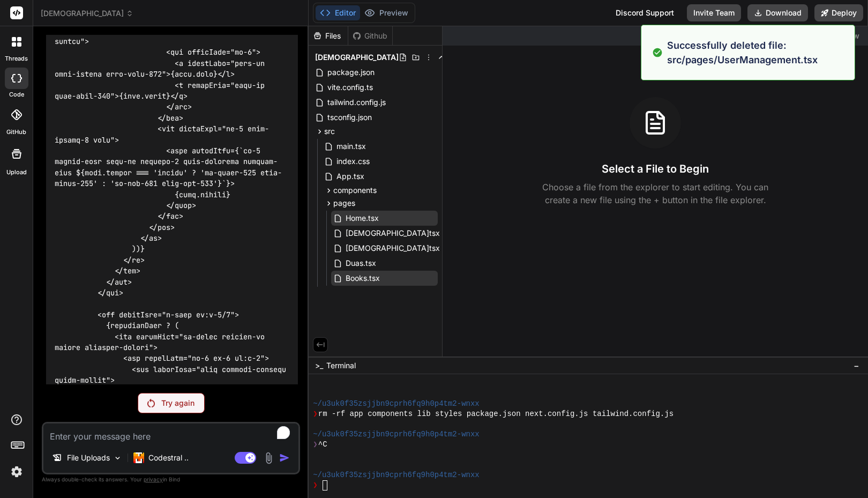  I want to click on textarea: To enrich screen reader interactions, please activate Accessibility in Grammarly extension settings, so click(171, 433).